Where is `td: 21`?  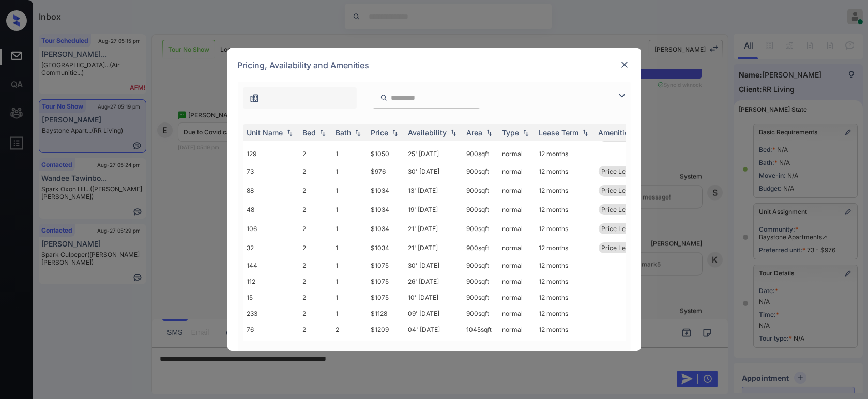 td: 21 is located at coordinates (271, 345).